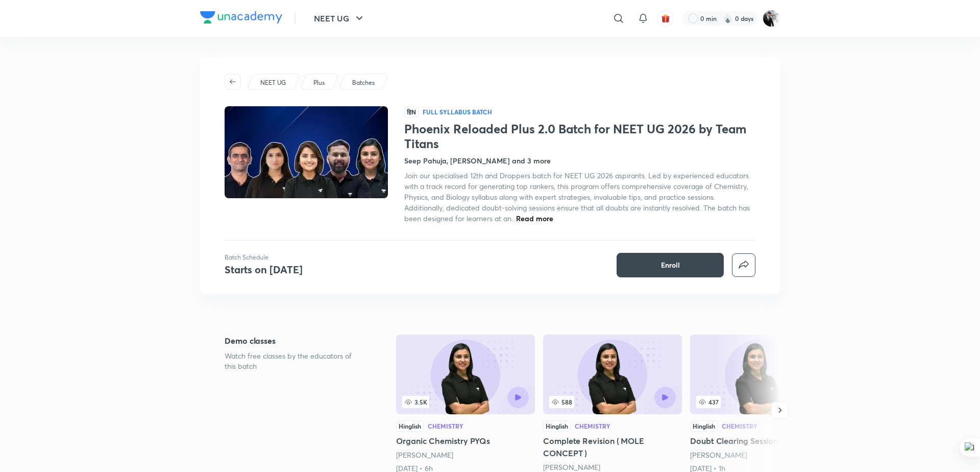  Describe the element at coordinates (294, 341) in the screenshot. I see `h5: Demo classes` at that location.